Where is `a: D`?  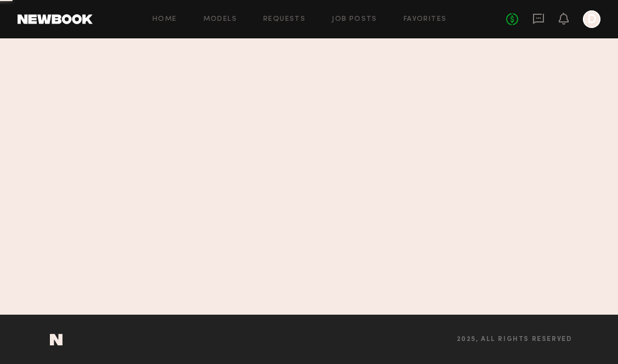
a: D is located at coordinates (591, 19).